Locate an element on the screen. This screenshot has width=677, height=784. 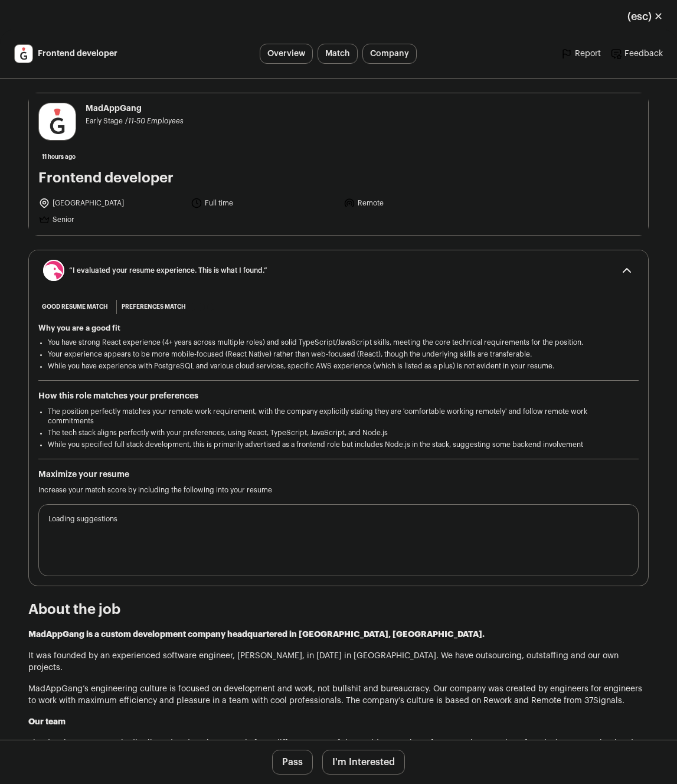
li: While you specified full stack development, this is primarily advertised as a frontend role but i... is located at coordinates (338, 444).